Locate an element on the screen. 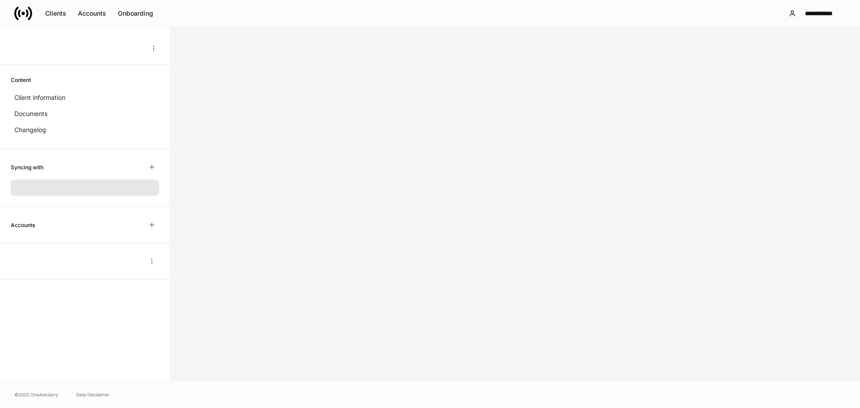 The height and width of the screenshot is (408, 860). a: Data Disclaimer is located at coordinates (93, 395).